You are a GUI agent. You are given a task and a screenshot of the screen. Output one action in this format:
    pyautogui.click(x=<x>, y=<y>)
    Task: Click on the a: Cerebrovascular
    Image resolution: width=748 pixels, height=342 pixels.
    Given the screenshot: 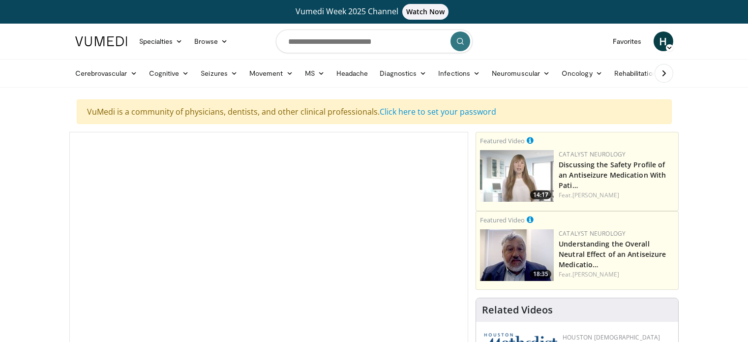 What is the action you would take?
    pyautogui.click(x=106, y=73)
    